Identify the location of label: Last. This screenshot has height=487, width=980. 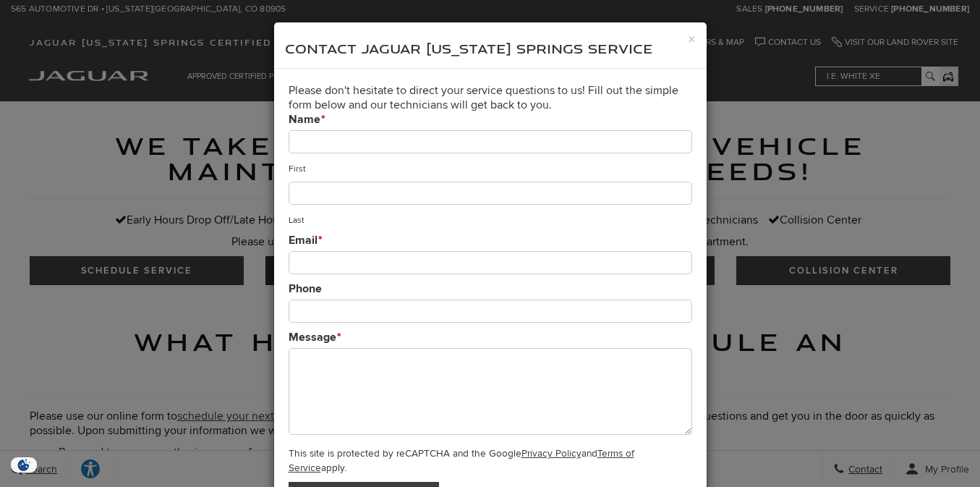
(297, 219).